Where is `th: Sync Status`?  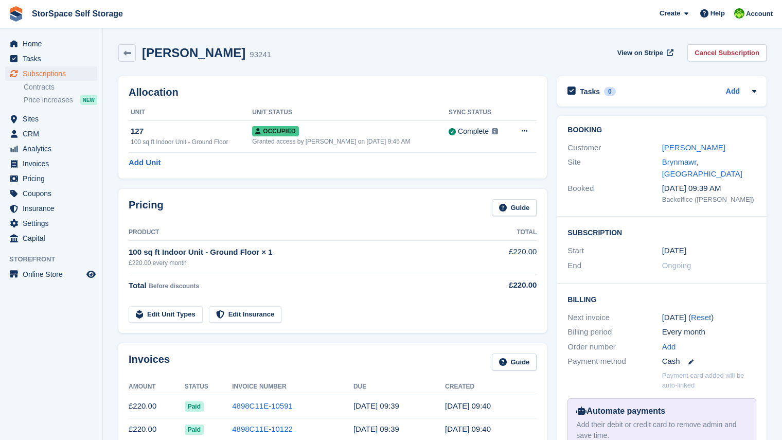
th: Sync Status is located at coordinates (479, 113).